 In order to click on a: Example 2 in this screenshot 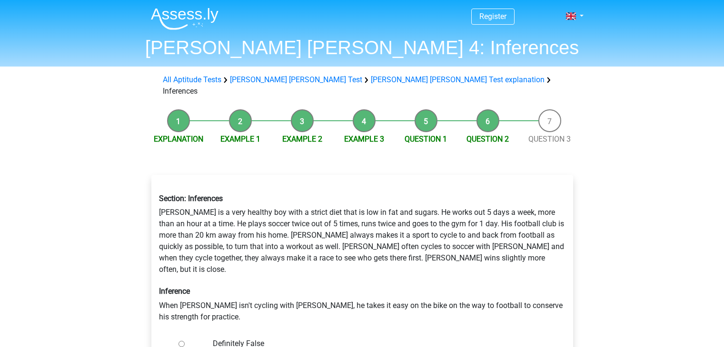, I will do `click(302, 139)`.